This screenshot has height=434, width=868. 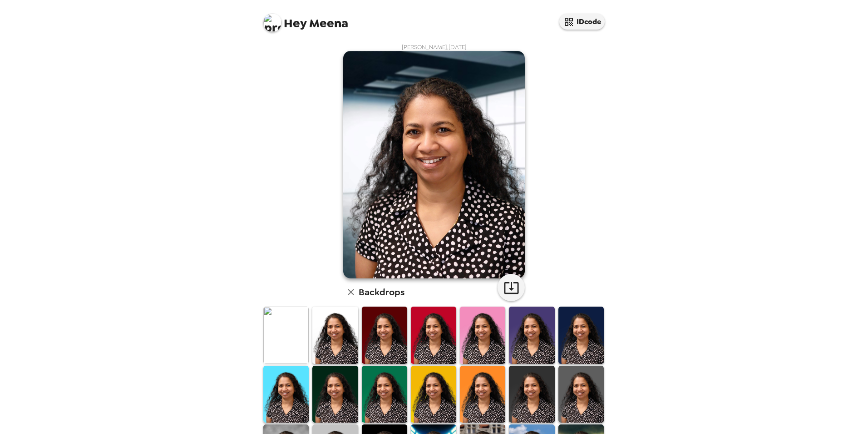 I want to click on span: Meena, so click(x=306, y=19).